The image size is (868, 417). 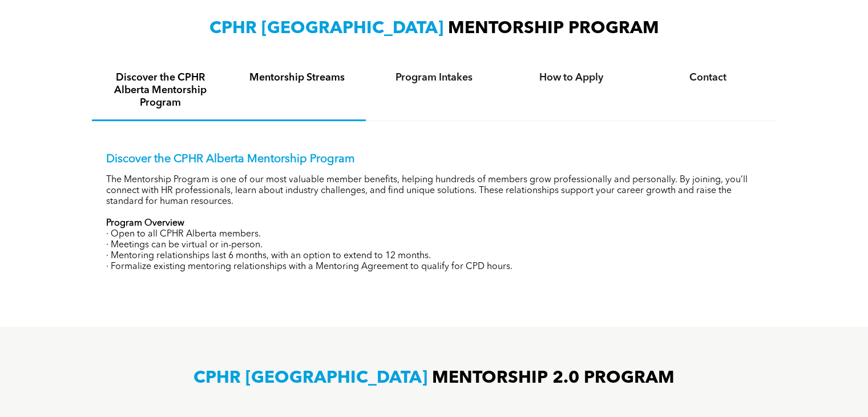 What do you see at coordinates (434, 191) in the screenshot?
I see `p: The Mentorship Program is one of our most valuable member benefits, helping hundreds of members g...` at bounding box center [434, 191].